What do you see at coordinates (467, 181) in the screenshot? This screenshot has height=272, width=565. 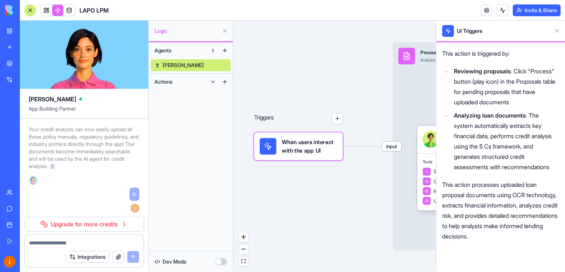 I see `span: GetItemsFromKnowledgeBaseTable` at bounding box center [467, 181].